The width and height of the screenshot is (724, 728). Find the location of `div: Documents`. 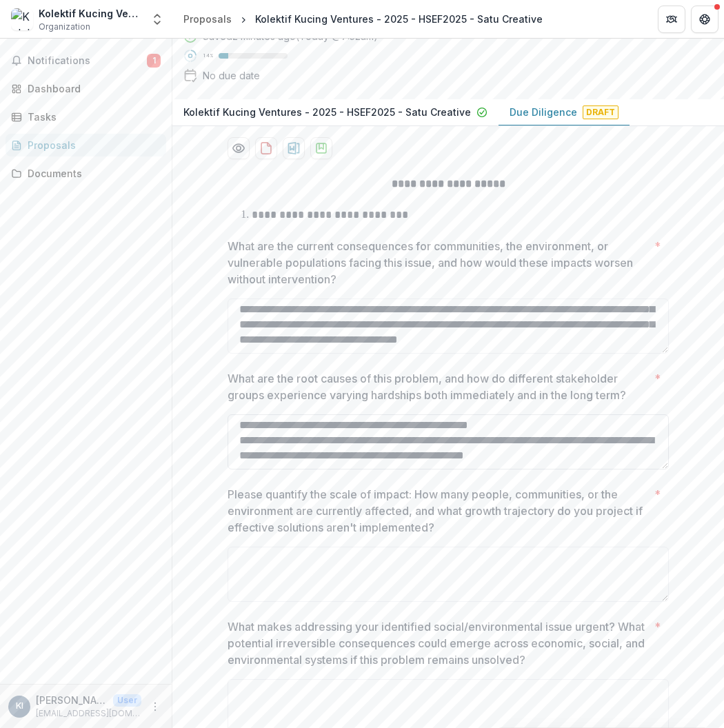

div: Documents is located at coordinates (91, 173).